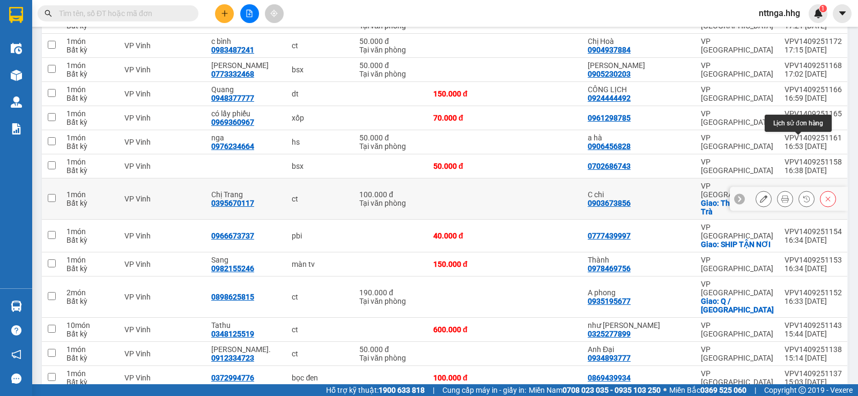 The image size is (858, 396). What do you see at coordinates (764, 199) in the screenshot?
I see `div: Sửa đơn hàng` at bounding box center [764, 199].